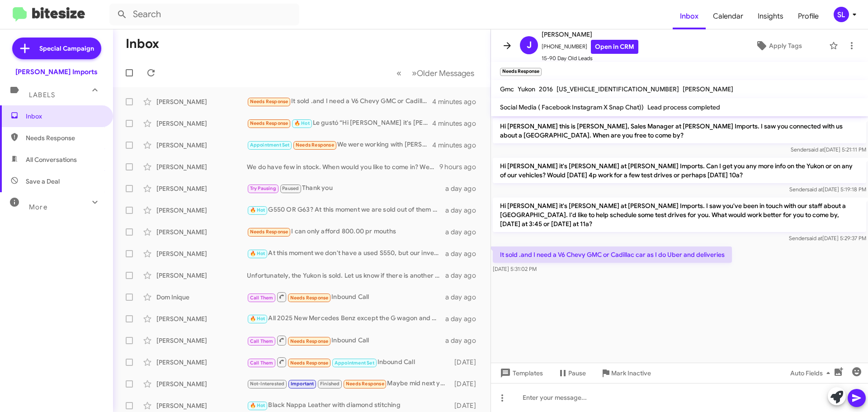  What do you see at coordinates (340, 101) in the screenshot?
I see `div: It sold .and I need a V6 Chevy GMC or Cadillac car as I do Uber and deliveries` at bounding box center [340, 101].